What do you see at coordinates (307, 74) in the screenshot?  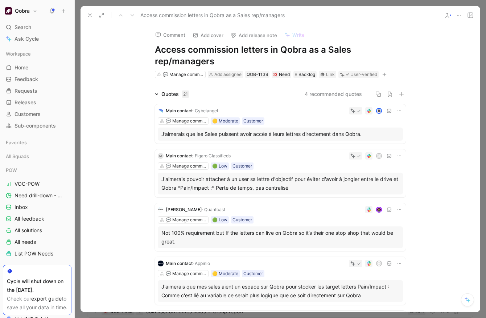 I see `span: Backlog` at bounding box center [307, 74].